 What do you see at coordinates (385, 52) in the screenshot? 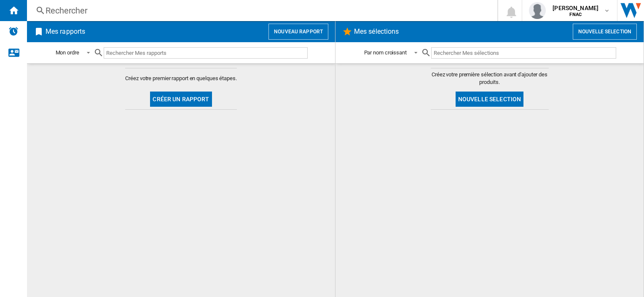
I see `div: Par nom croissant` at bounding box center [385, 52].